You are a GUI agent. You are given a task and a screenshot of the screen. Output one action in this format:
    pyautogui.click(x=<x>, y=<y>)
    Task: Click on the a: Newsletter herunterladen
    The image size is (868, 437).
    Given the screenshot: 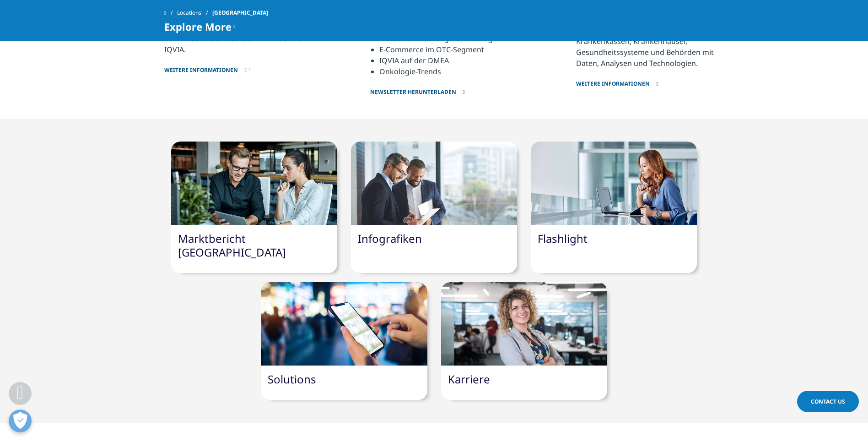 What is the action you would take?
    pyautogui.click(x=449, y=86)
    